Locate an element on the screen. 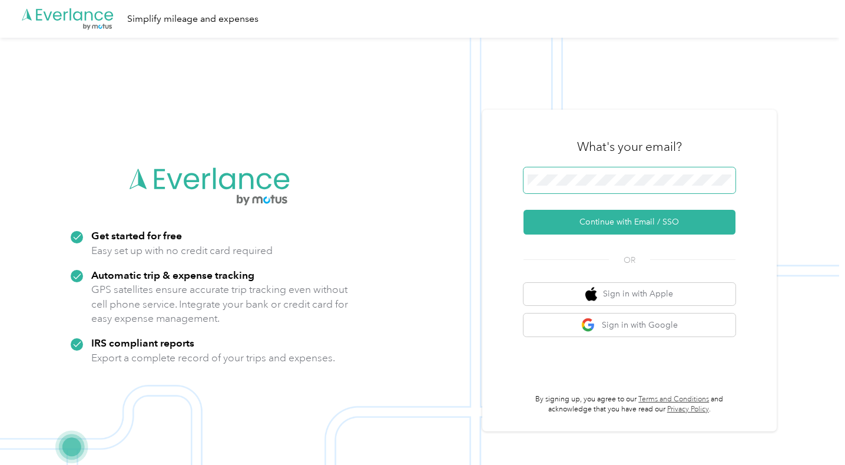 Image resolution: width=845 pixels, height=465 pixels. h3: What's your email? is located at coordinates (630, 147).